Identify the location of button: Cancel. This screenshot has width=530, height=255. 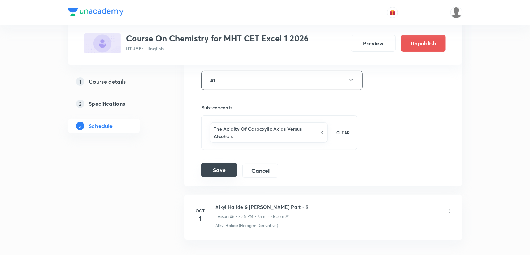
(260, 171).